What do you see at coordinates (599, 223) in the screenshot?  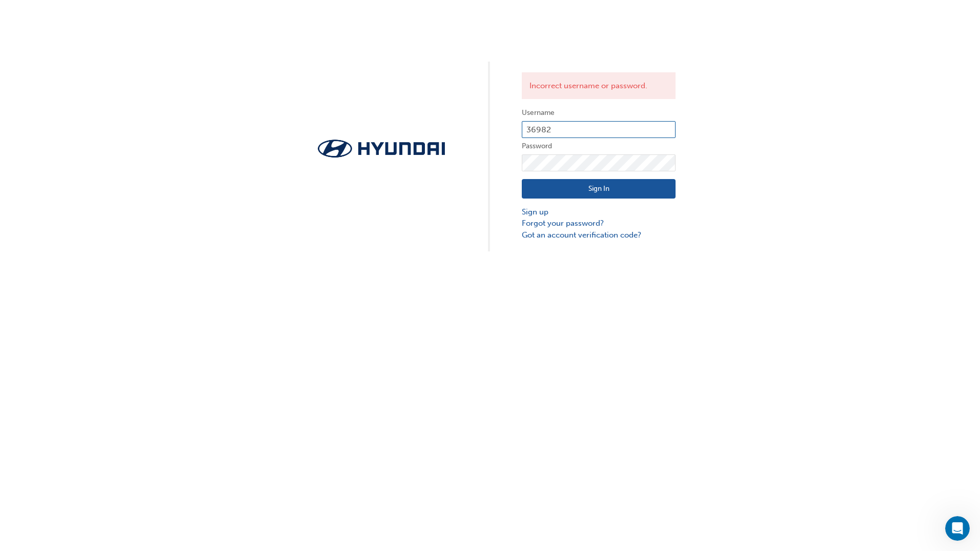 I see `a: Forgot your password?` at bounding box center [599, 223].